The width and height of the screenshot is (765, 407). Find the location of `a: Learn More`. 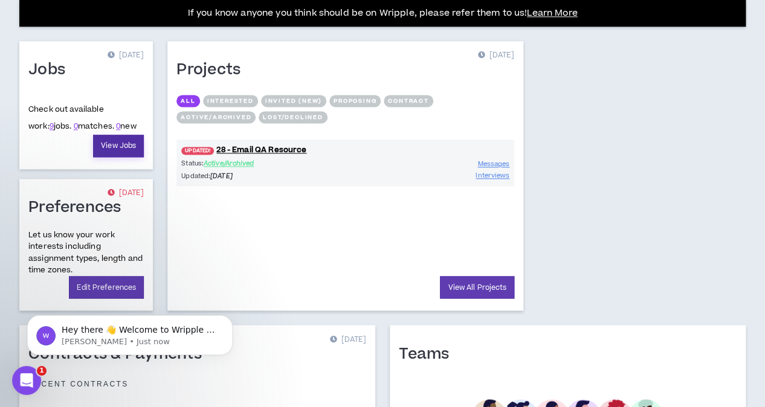

a: Learn More is located at coordinates (552, 13).